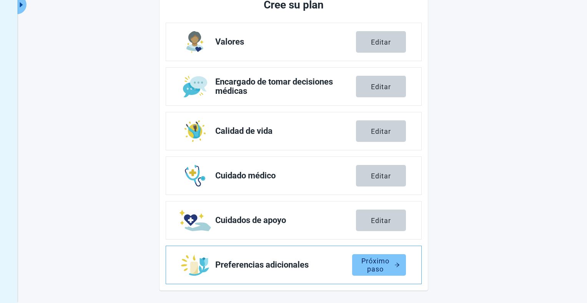 This screenshot has height=303, width=587. What do you see at coordinates (21, 5) in the screenshot?
I see `span: caret-right` at bounding box center [21, 5].